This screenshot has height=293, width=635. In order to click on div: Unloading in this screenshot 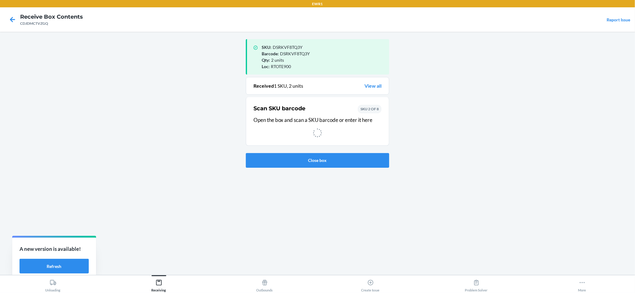, I will do `click(53, 284)`.